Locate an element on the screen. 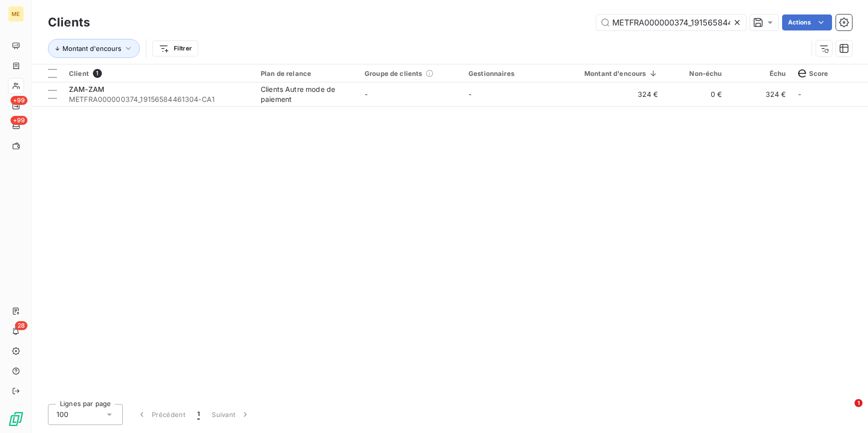 This screenshot has width=868, height=433. span: METFRA000000374_19156584461304-CA1 is located at coordinates (159, 100).